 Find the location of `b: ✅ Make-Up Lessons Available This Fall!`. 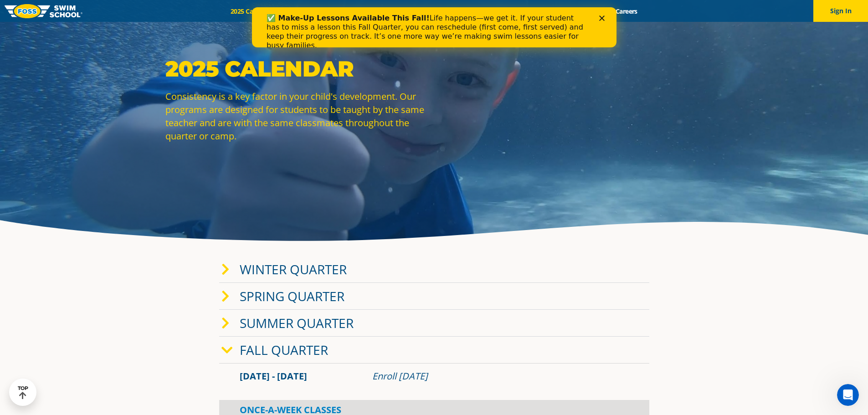

b: ✅ Make-Up Lessons Available This Fall! is located at coordinates (96, 10).